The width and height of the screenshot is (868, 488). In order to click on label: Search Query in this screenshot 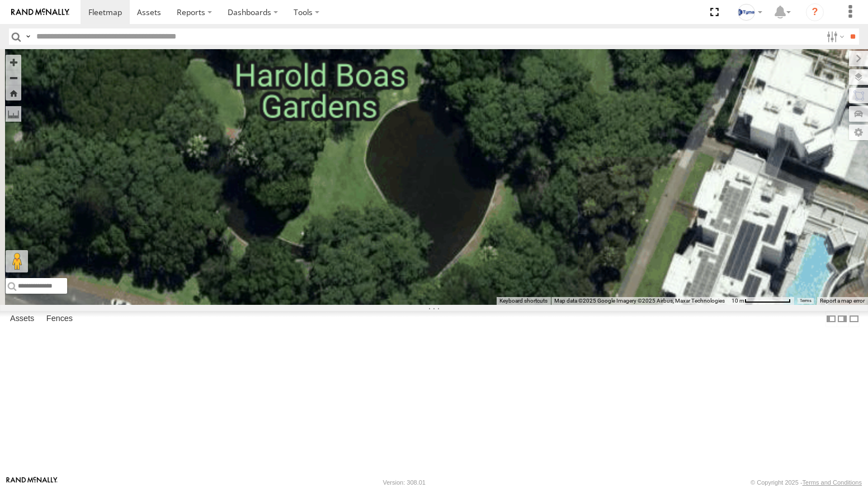, I will do `click(28, 37)`.